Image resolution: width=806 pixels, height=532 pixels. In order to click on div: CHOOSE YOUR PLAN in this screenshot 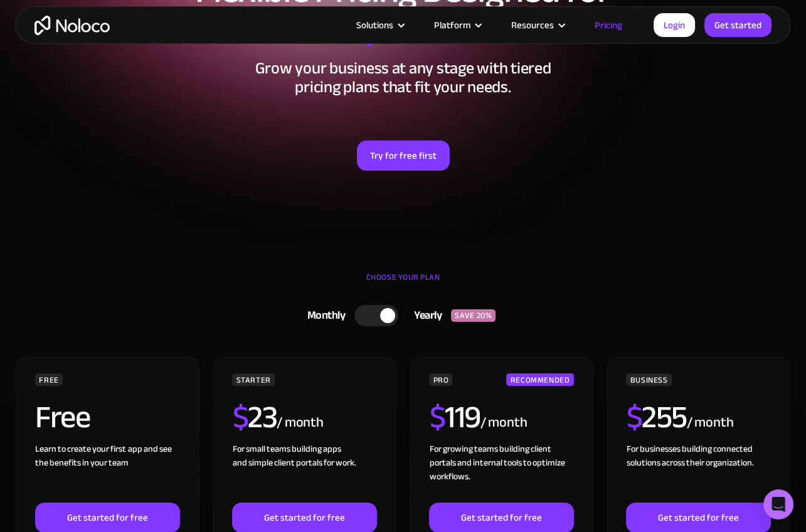, I will do `click(404, 284)`.